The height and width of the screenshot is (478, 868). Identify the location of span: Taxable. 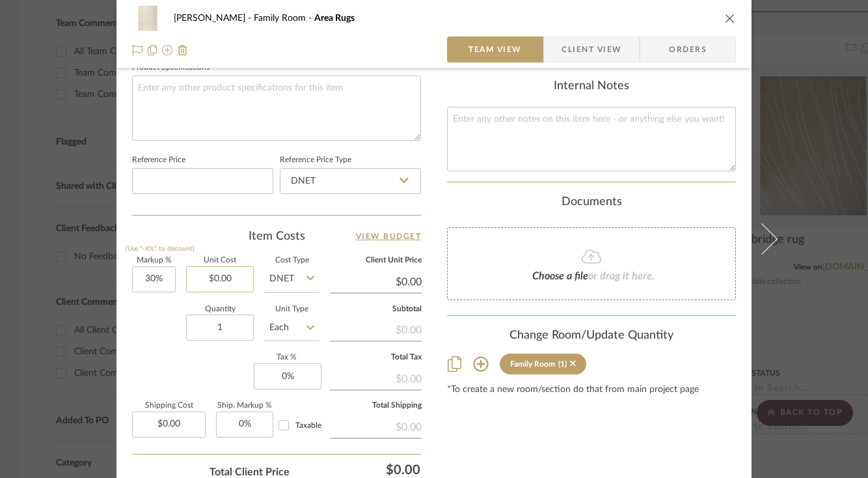
(308, 425).